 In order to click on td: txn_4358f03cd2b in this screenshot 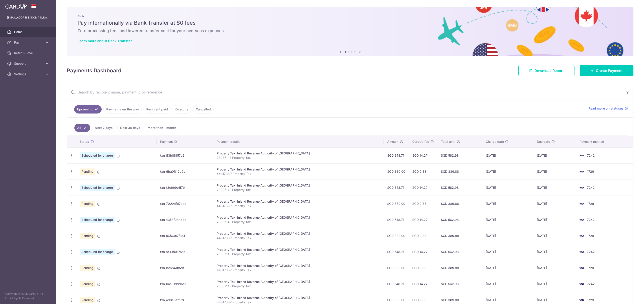, I will do `click(185, 220)`.